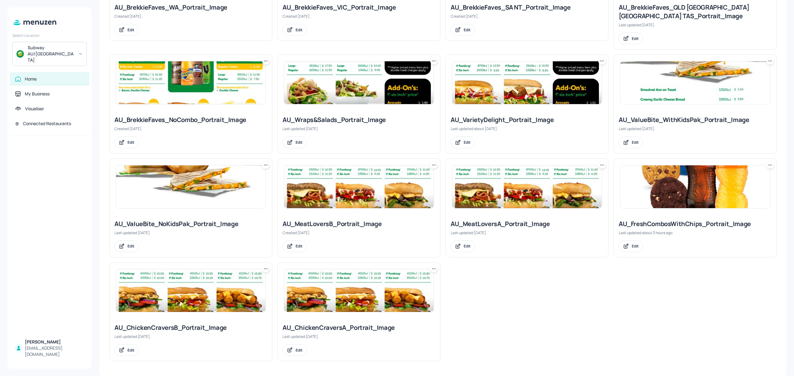 Image resolution: width=794 pixels, height=376 pixels. Describe the element at coordinates (47, 124) in the screenshot. I see `div: Connected Restaurants` at that location.